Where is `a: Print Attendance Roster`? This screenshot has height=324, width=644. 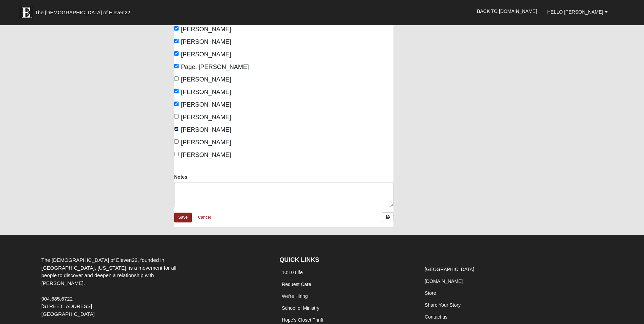 a: Print Attendance Roster is located at coordinates (388, 217).